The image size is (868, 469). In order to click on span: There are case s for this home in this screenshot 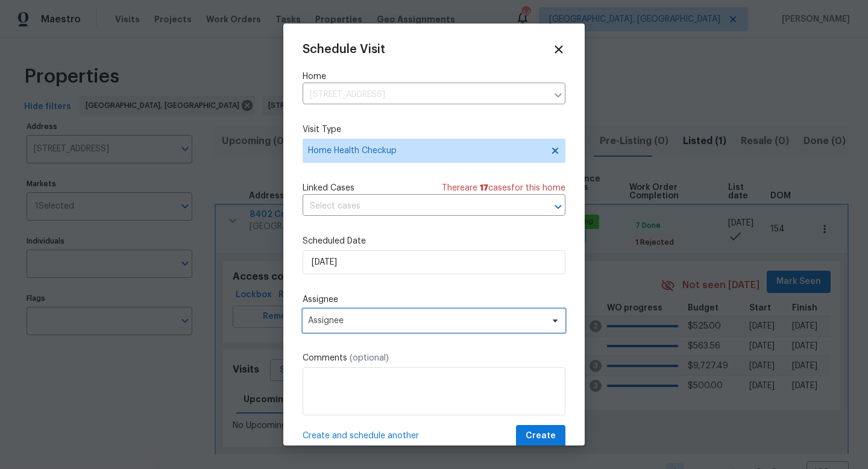, I will do `click(504, 188)`.